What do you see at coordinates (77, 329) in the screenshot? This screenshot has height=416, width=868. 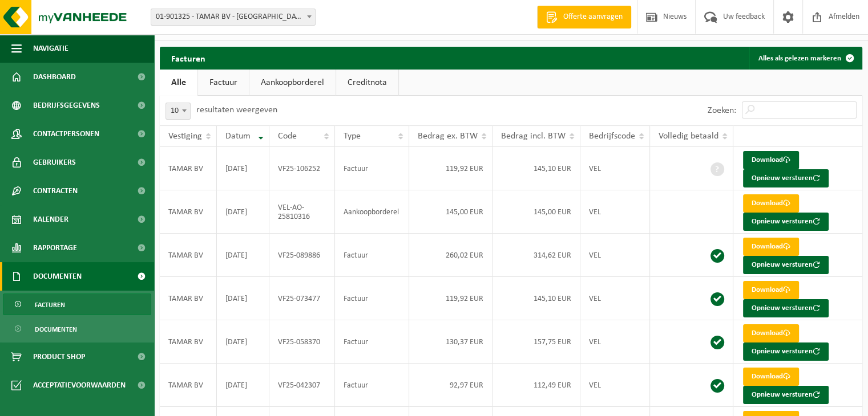 I see `a: Documenten` at bounding box center [77, 329].